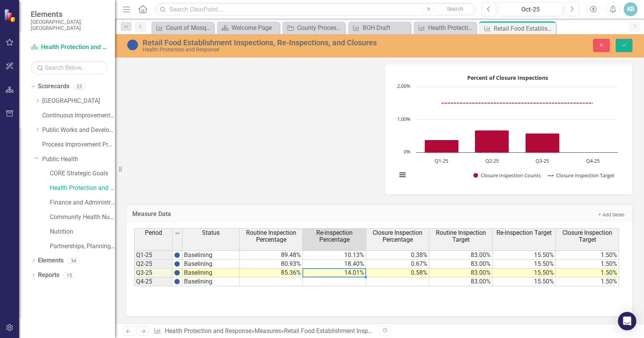  Describe the element at coordinates (334, 273) in the screenshot. I see `td: 14.01%` at that location.